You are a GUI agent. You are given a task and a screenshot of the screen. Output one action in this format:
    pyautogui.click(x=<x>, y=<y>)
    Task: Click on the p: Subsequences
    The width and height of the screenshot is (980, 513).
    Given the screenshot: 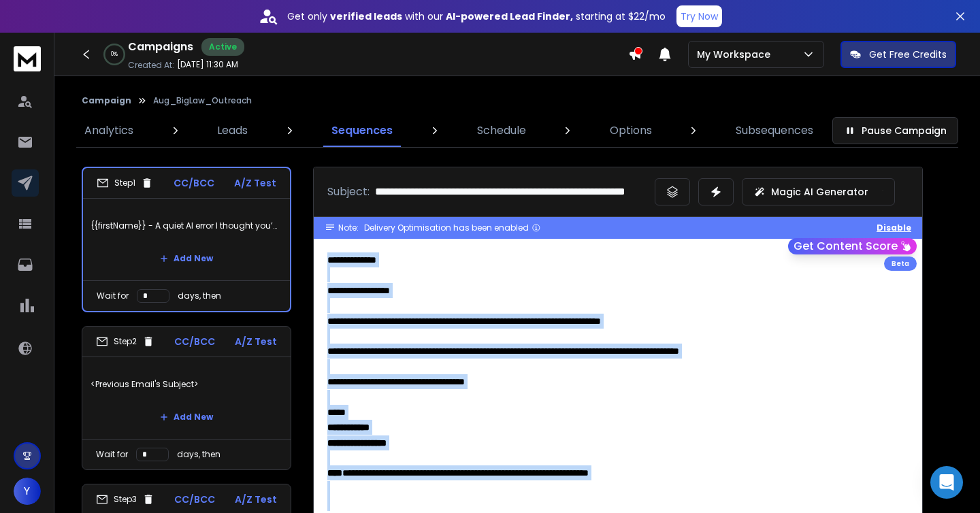 What is the action you would take?
    pyautogui.click(x=774, y=130)
    